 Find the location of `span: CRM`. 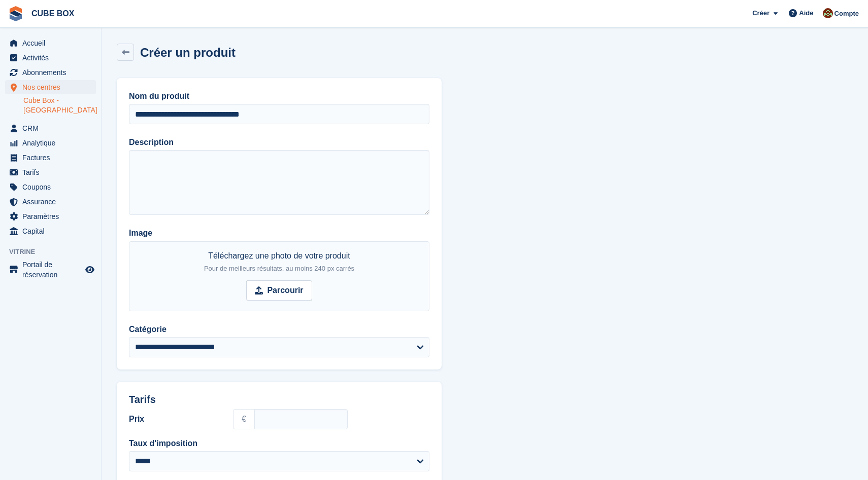

span: CRM is located at coordinates (53, 128).